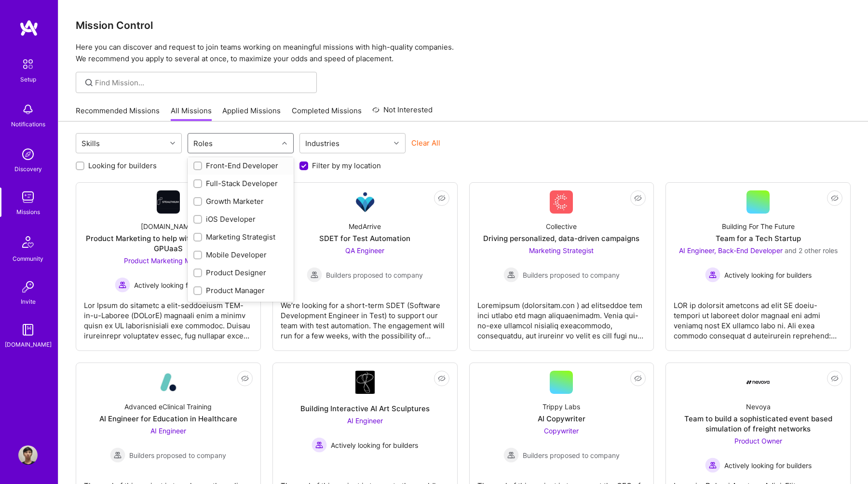  I want to click on div: Advanced eClinical Training, so click(168, 406).